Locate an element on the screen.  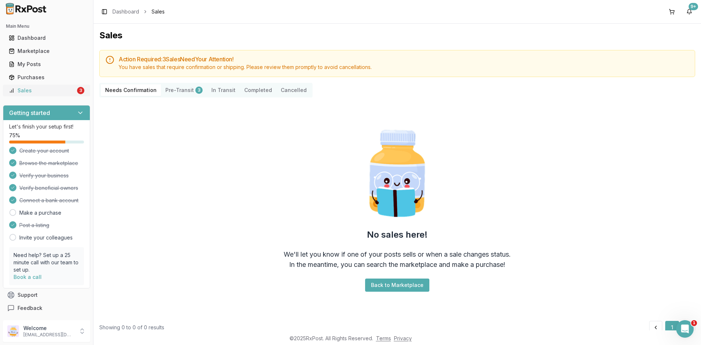
a: Invite your colleagues is located at coordinates (46, 238).